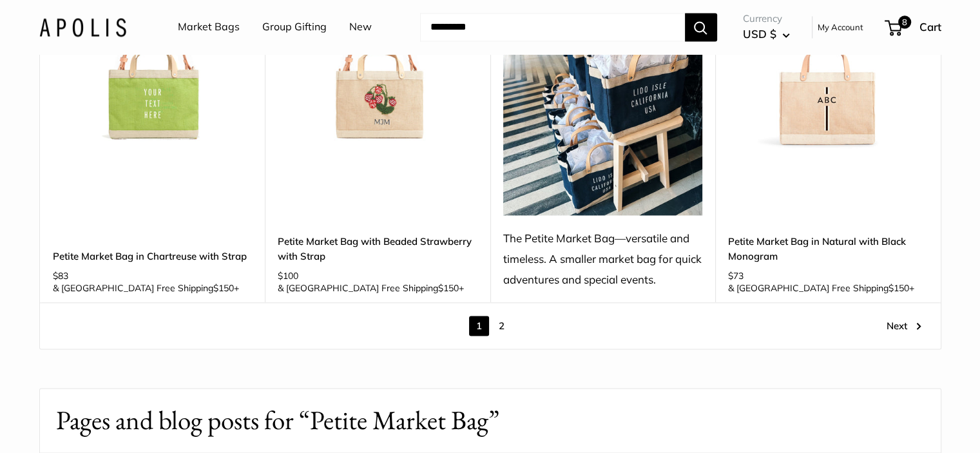 Image resolution: width=980 pixels, height=453 pixels. Describe the element at coordinates (377, 249) in the screenshot. I see `a: Petite Market Bag with Beaded Strawberry with Strap` at that location.